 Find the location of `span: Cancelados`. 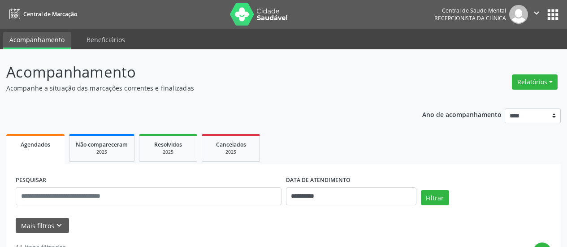

span: Cancelados is located at coordinates (231, 144).